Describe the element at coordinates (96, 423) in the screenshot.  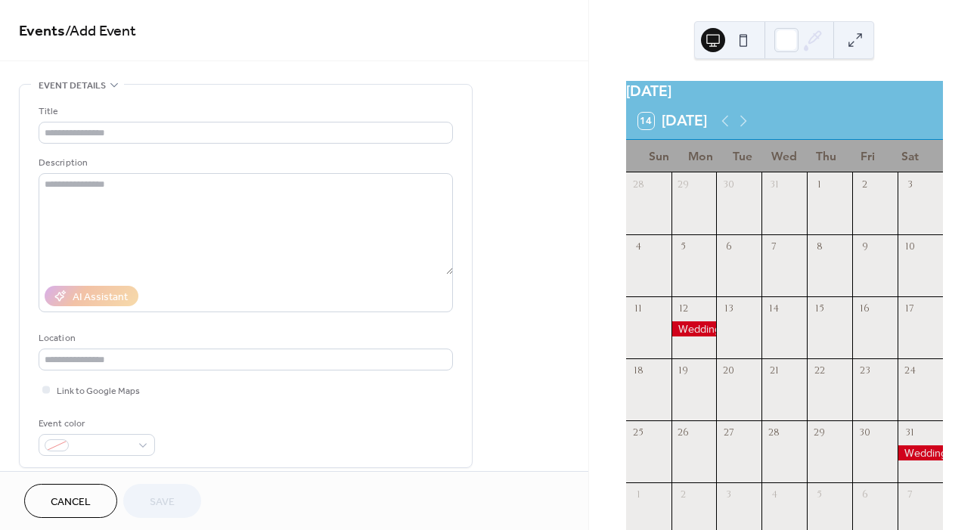
I see `div: Event color` at that location.